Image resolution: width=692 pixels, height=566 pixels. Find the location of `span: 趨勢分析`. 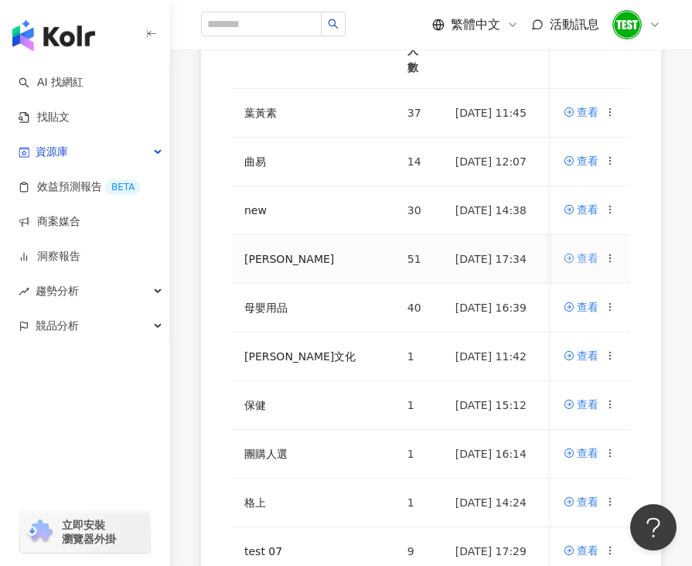

span: 趨勢分析 is located at coordinates (57, 291).